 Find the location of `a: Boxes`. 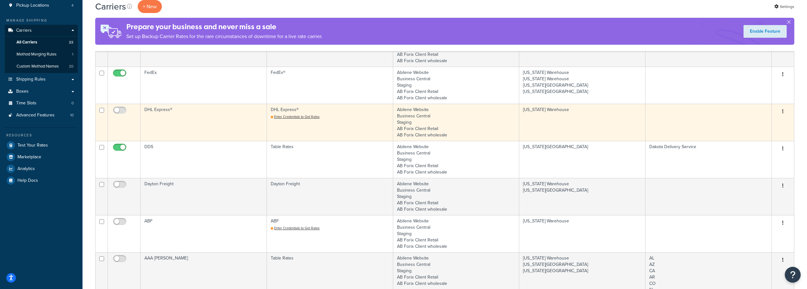

a: Boxes is located at coordinates (41, 91).